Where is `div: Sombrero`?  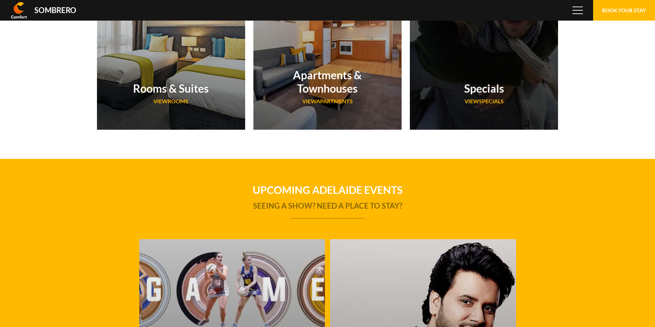 div: Sombrero is located at coordinates (55, 10).